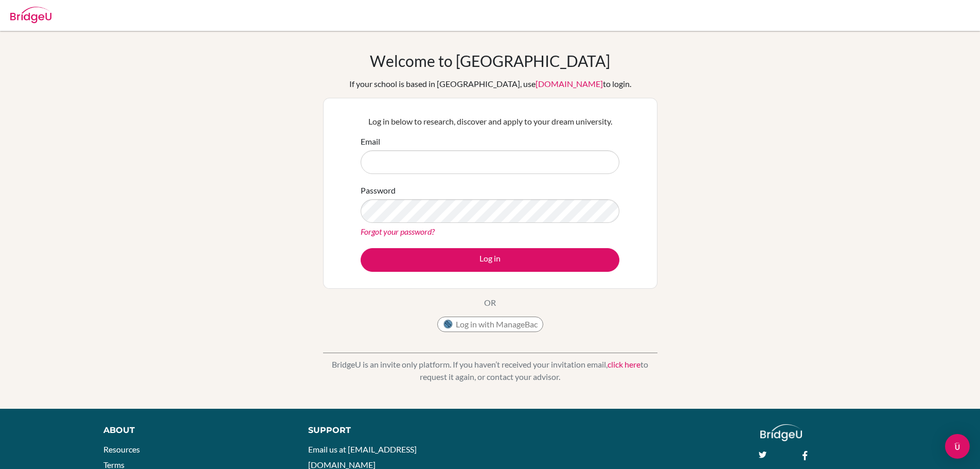 Image resolution: width=980 pixels, height=469 pixels. Describe the element at coordinates (958, 447) in the screenshot. I see `div: Open Intercom Messenger` at that location.